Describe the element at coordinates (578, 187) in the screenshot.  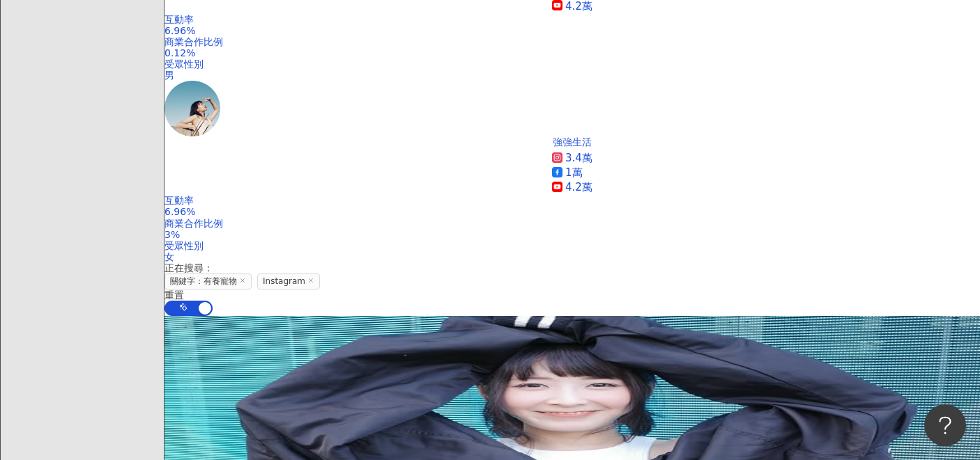
I see `div: 4.2萬` at that location.